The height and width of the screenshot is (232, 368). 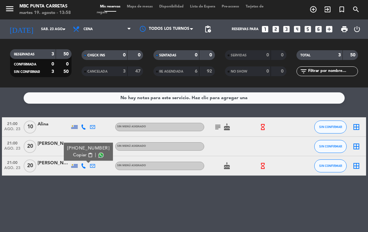 I want to click on button: menu, so click(x=10, y=10).